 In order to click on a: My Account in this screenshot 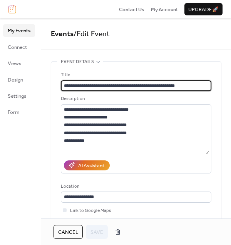, I will do `click(164, 9)`.